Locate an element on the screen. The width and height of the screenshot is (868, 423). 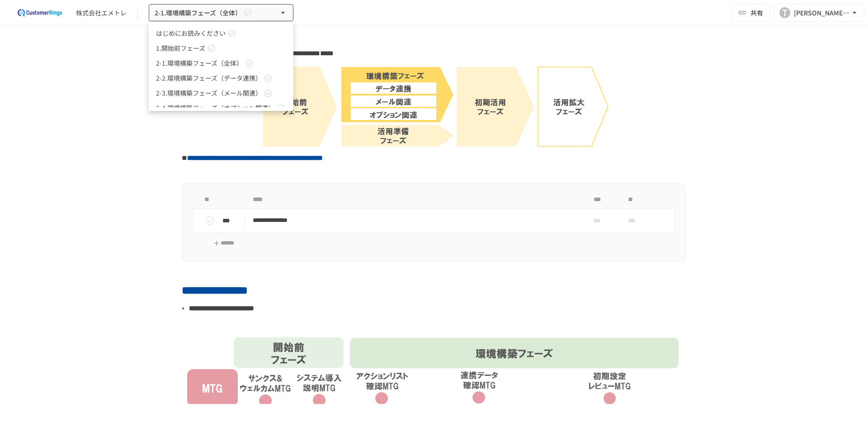
span: 2-4.環境構築フェーズ（オプション関連） is located at coordinates (215, 107).